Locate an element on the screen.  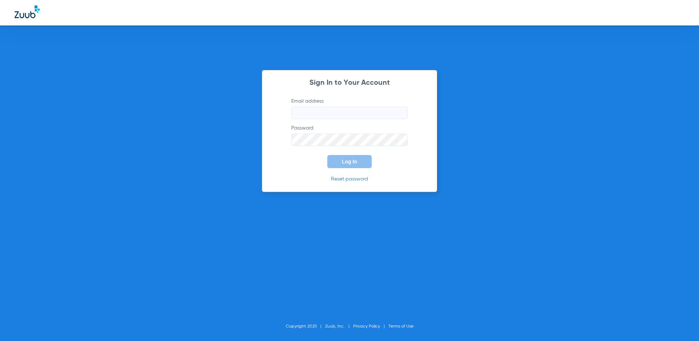
input: Email address is located at coordinates (349, 113).